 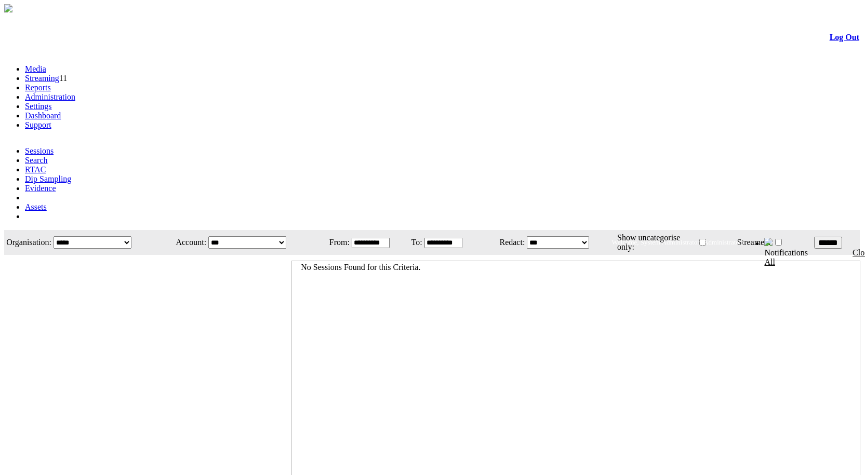 What do you see at coordinates (63, 78) in the screenshot?
I see `span: 11` at bounding box center [63, 78].